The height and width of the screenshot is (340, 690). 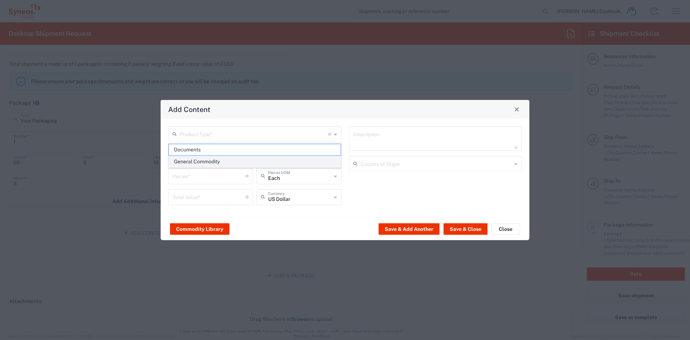 What do you see at coordinates (466, 229) in the screenshot?
I see `button: Save & Close` at bounding box center [466, 229].